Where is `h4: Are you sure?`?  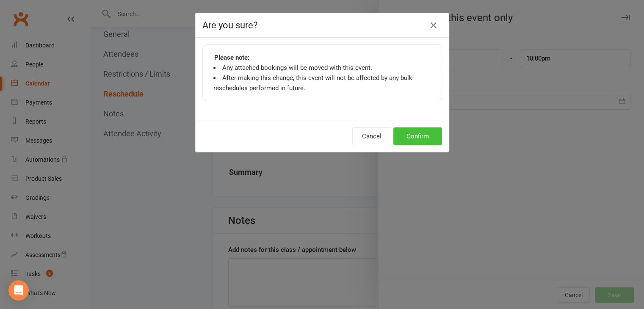 h4: Are you sure? is located at coordinates (322, 25).